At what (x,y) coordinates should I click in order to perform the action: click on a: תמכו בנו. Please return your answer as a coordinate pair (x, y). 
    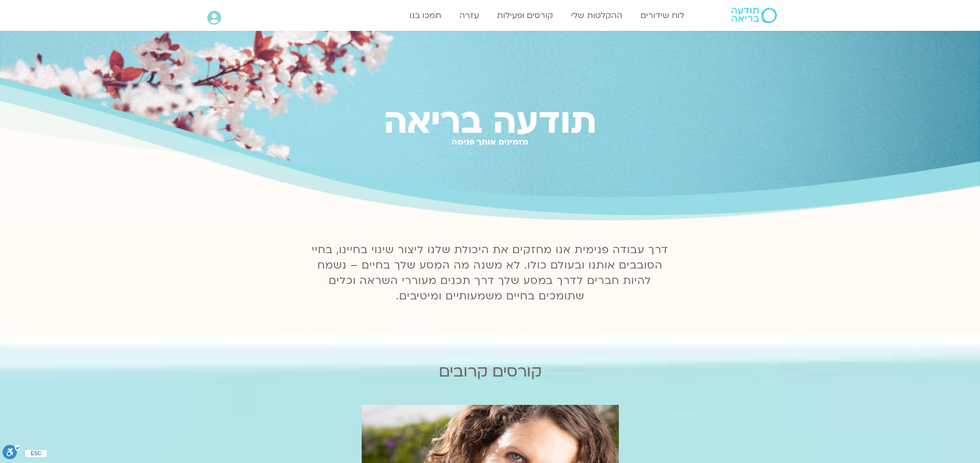
    Looking at the image, I should click on (425, 15).